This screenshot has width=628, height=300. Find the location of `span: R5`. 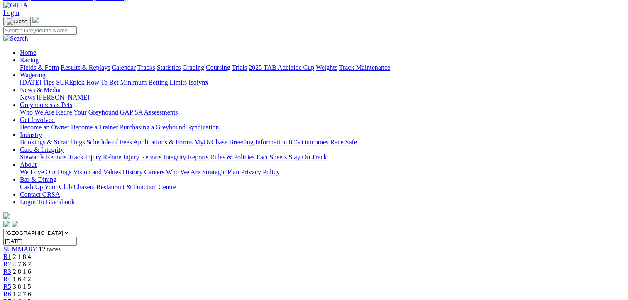

span: R5 is located at coordinates (7, 287).